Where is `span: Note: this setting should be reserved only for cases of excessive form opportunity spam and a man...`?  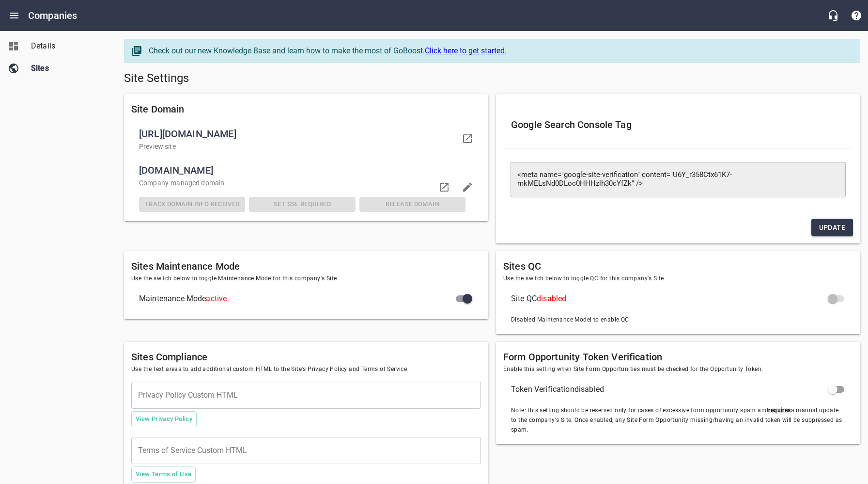
span: Note: this setting should be reserved only for cases of excessive form opportunity spam and a man... is located at coordinates (678, 420).